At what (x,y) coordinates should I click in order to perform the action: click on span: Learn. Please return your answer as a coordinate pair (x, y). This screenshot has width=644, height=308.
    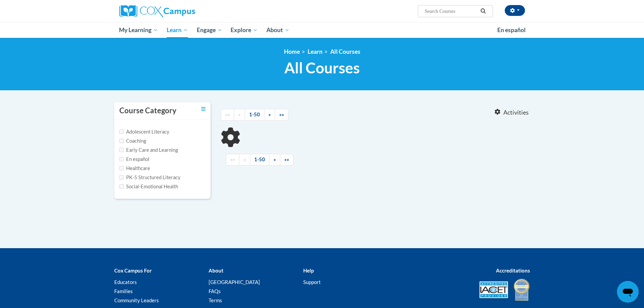
    Looking at the image, I should click on (177, 30).